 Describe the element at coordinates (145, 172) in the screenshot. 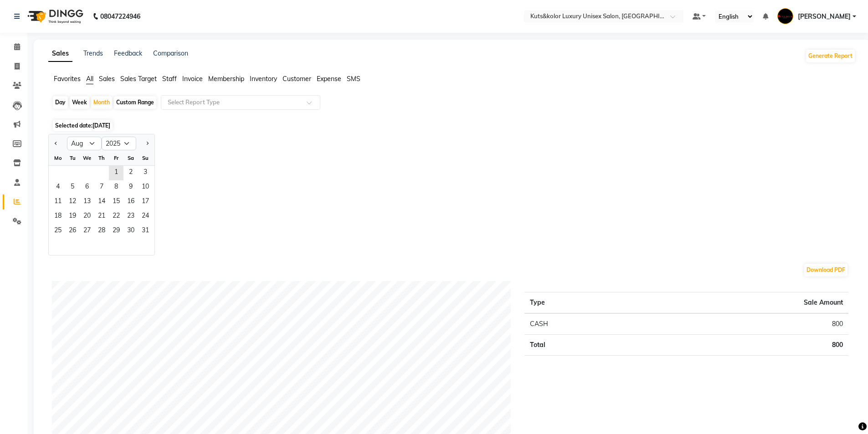

I see `div: Sunday, August 3, 2025` at that location.